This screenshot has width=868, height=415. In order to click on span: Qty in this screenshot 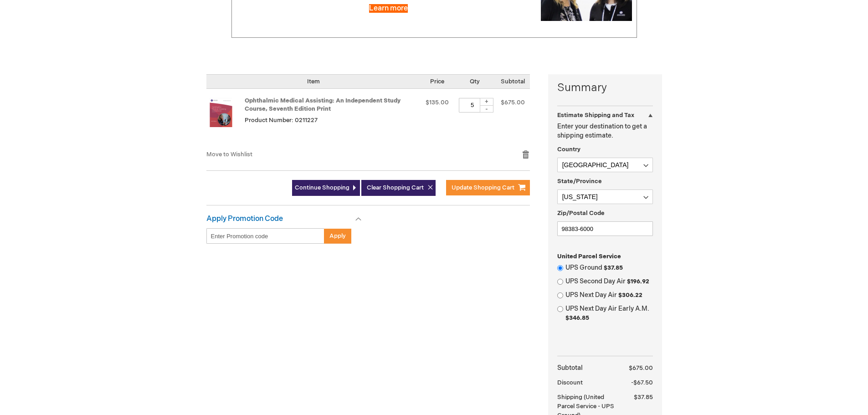, I will do `click(474, 82)`.